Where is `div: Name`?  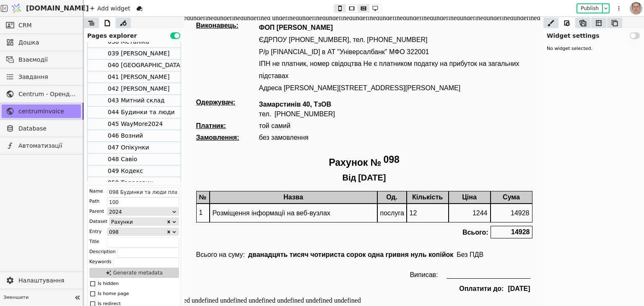 div: Name is located at coordinates (96, 191).